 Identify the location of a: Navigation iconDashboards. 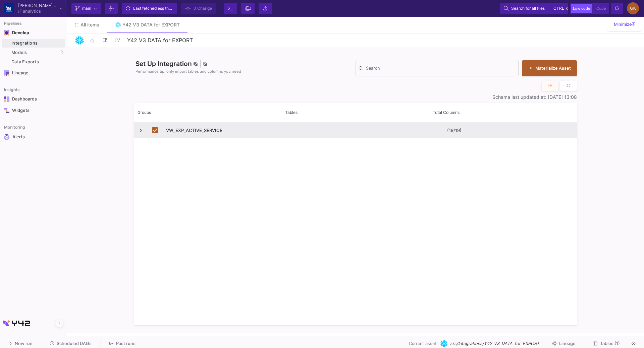
(33, 99).